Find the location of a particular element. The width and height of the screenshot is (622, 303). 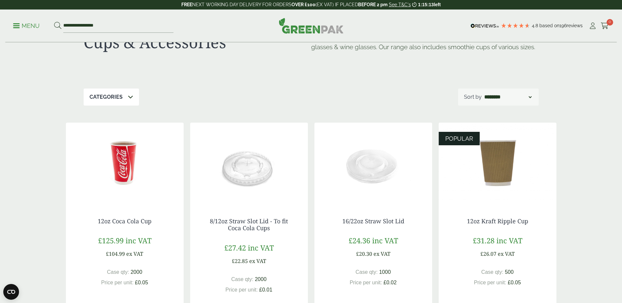

img: 16/22oz Straw Slot Coke Cup lid is located at coordinates (373, 164).